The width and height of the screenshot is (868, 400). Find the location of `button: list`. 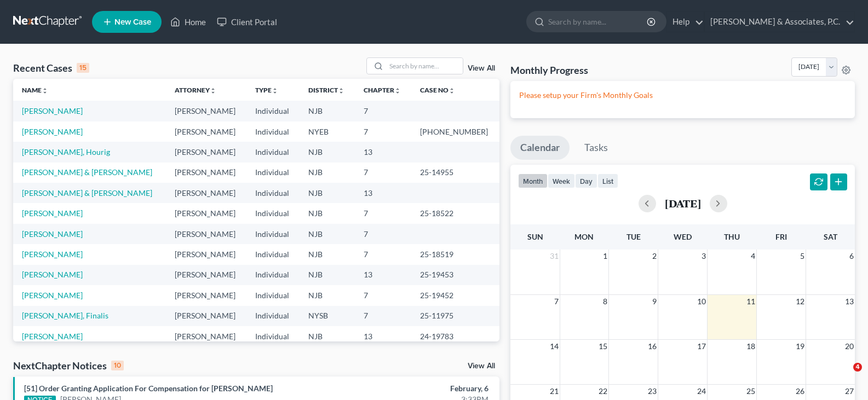

button: list is located at coordinates (608, 181).